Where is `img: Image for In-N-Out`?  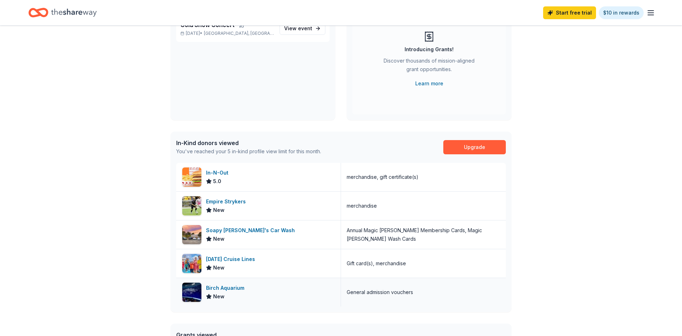 img: Image for In-N-Out is located at coordinates (192, 177).